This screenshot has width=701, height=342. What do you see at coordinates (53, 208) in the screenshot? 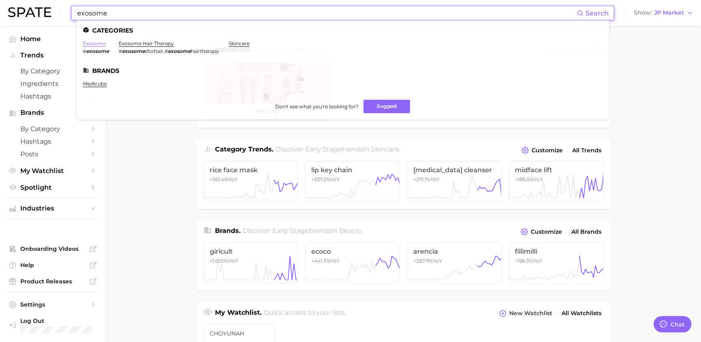
I see `button: Industries` at bounding box center [53, 208].